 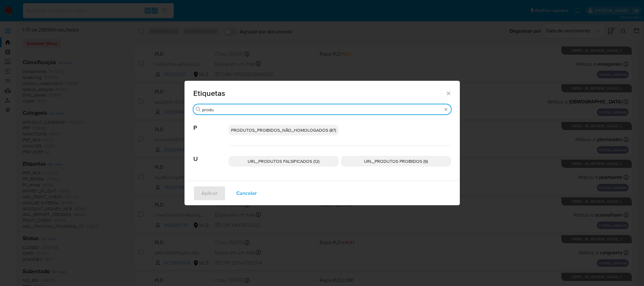 I want to click on div: URL_PRODUTOS PROIBIDOS (9), so click(x=396, y=161).